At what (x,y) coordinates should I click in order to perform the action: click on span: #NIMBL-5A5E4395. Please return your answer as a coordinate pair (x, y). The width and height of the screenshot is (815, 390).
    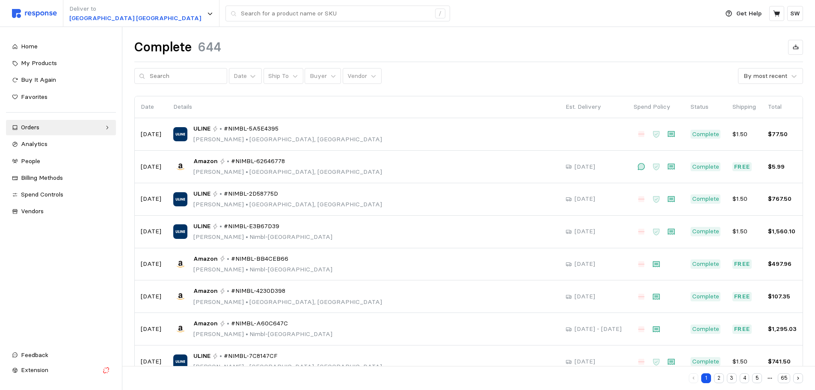
    Looking at the image, I should click on (251, 129).